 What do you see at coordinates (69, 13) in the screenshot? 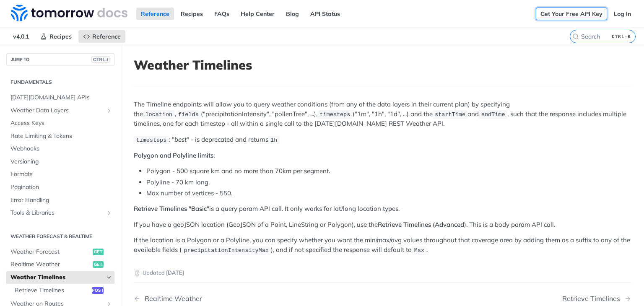
I see `img: Tomorrow.io Weather API Docs` at bounding box center [69, 13].